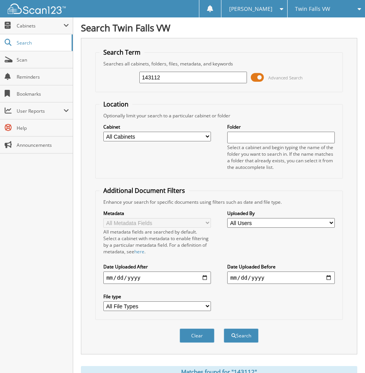 Image resolution: width=365 pixels, height=373 pixels. What do you see at coordinates (43, 145) in the screenshot?
I see `span: Announcements` at bounding box center [43, 145].